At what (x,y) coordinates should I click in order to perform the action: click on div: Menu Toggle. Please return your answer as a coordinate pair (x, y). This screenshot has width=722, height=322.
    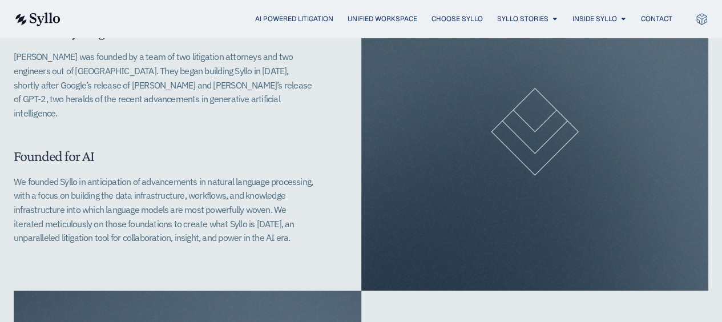
    Looking at the image, I should click on (378, 19).